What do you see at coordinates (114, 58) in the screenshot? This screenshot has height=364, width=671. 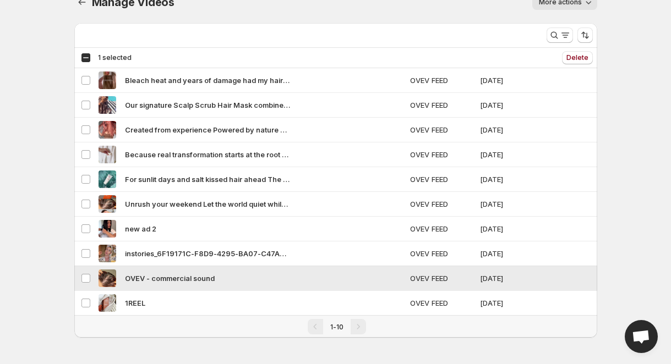 I see `span: 1 selected` at bounding box center [114, 58].